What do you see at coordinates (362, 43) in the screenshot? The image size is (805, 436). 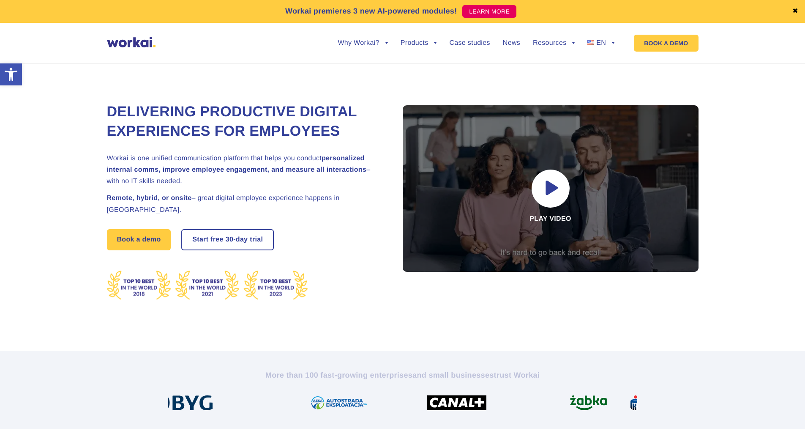 I see `a: Why Workai?` at bounding box center [362, 43].